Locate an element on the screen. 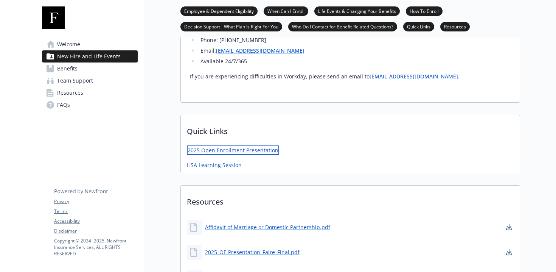 The height and width of the screenshot is (272, 556). a: Who Do I Contact for Benefit-Related Questions? is located at coordinates (343, 26).